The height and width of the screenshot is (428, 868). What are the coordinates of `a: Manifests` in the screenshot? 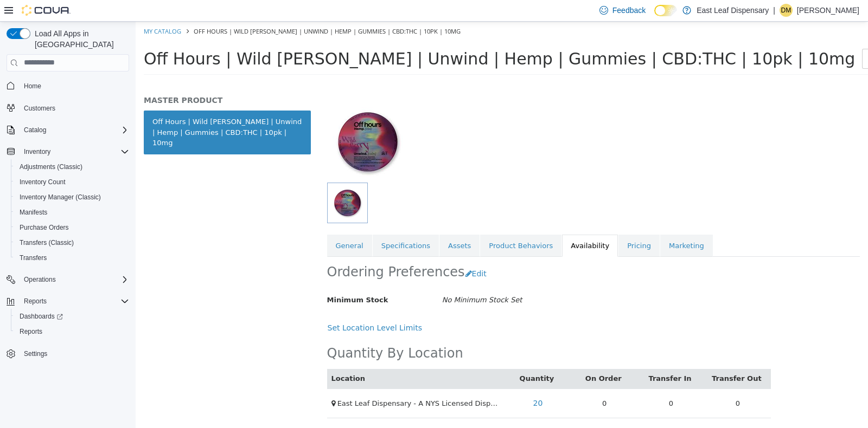 It's located at (33, 212).